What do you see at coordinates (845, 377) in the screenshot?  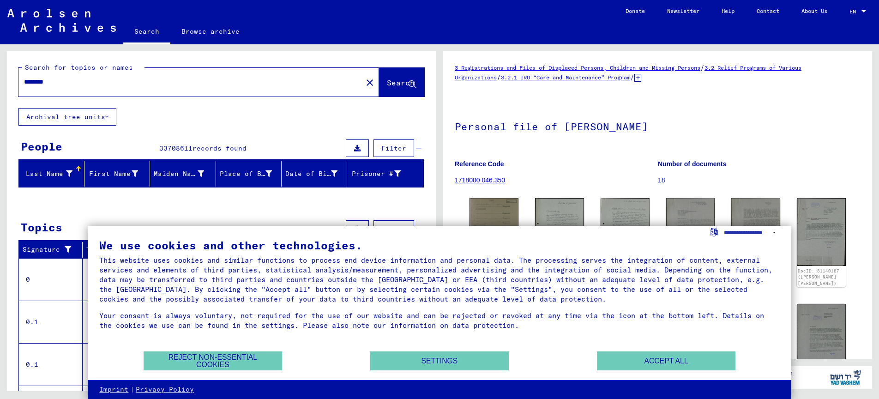 I see `img: yv_logo.png` at bounding box center [845, 377].